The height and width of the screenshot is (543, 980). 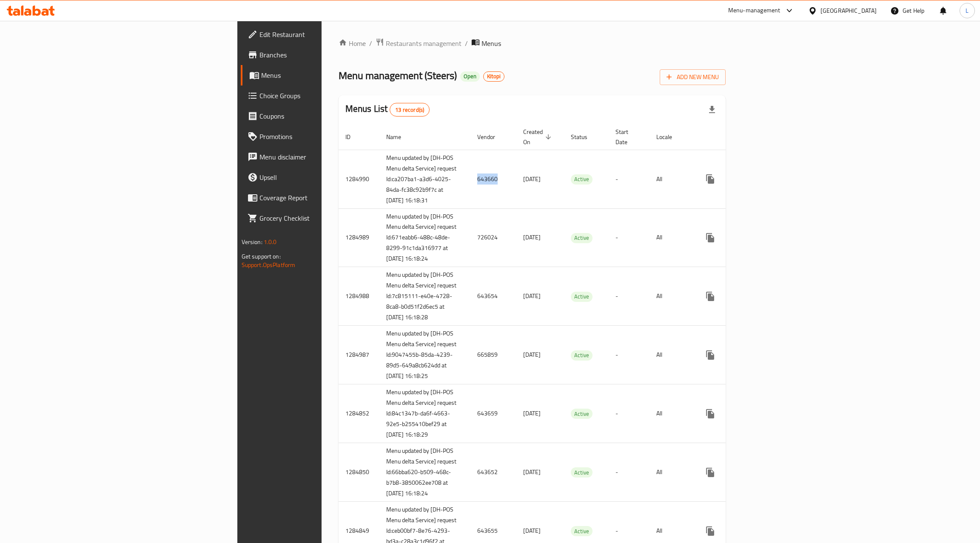 I want to click on span: Coverage Report, so click(x=327, y=198).